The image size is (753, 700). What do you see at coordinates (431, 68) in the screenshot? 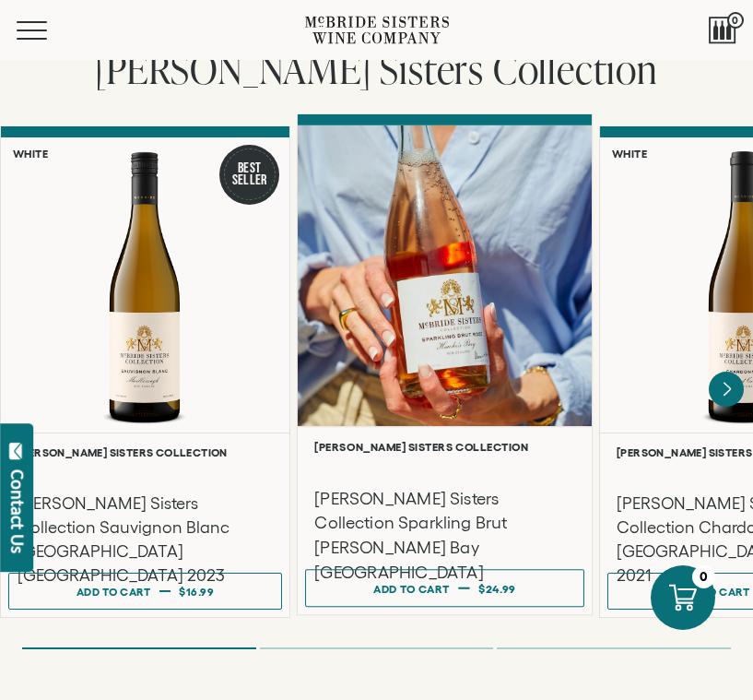
I see `span: Sisters` at bounding box center [431, 68].